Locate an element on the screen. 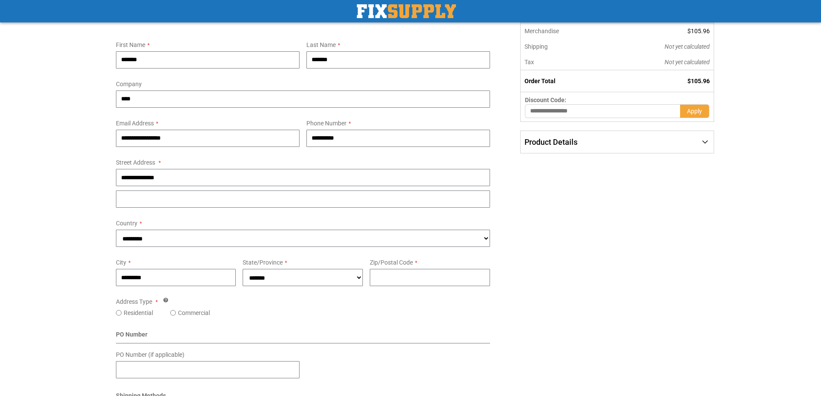 The height and width of the screenshot is (396, 821). span: Company is located at coordinates (129, 84).